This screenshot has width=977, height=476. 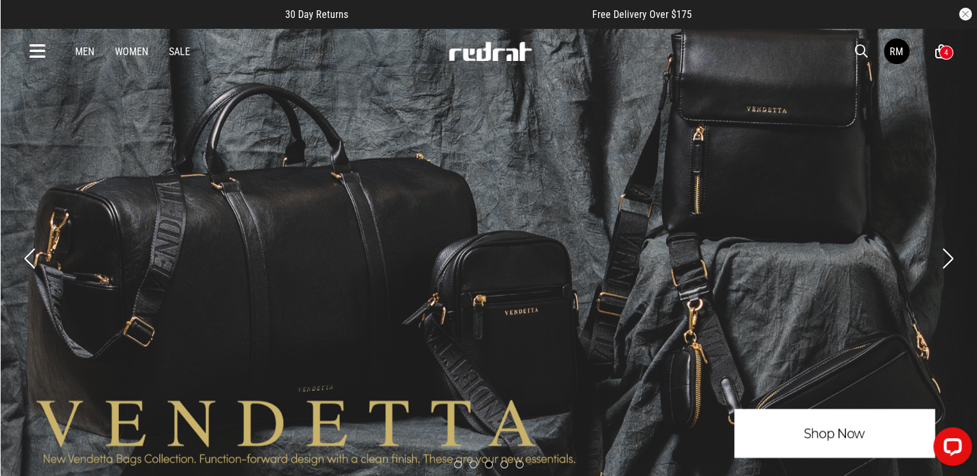 I want to click on a: Sale, so click(x=179, y=51).